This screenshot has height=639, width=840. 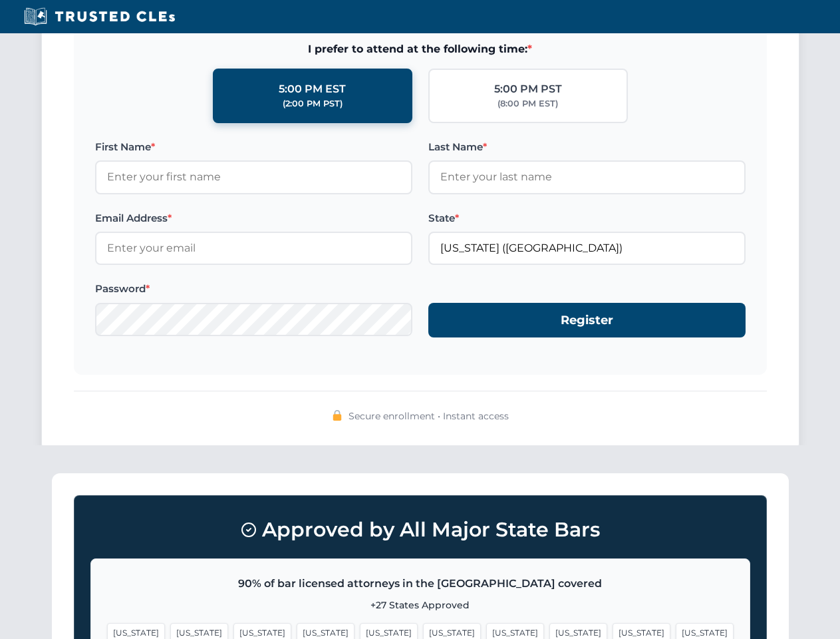 I want to click on input: Georgia (GA), so click(x=587, y=249).